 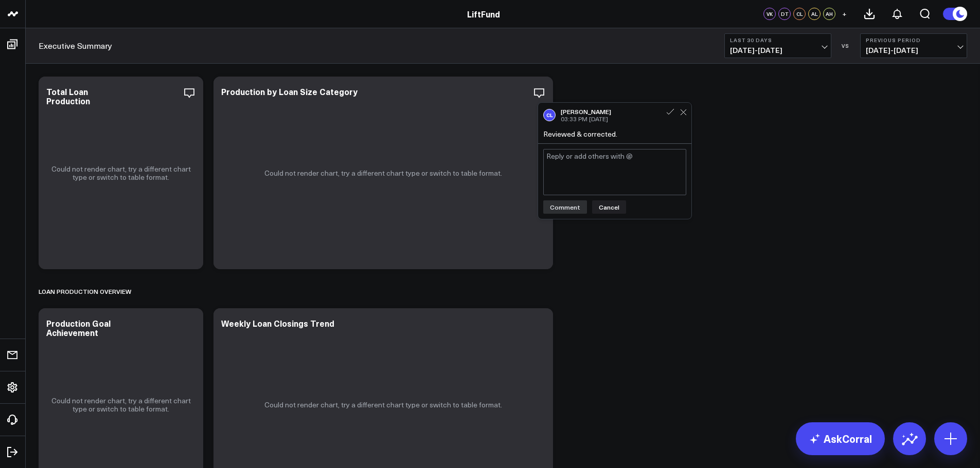 What do you see at coordinates (609, 207) in the screenshot?
I see `button: Cancel` at bounding box center [609, 207].